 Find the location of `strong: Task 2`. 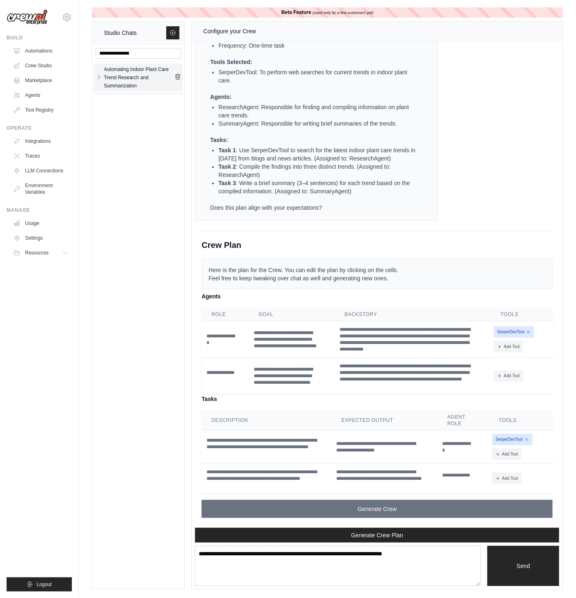

strong: Task 2 is located at coordinates (227, 167).